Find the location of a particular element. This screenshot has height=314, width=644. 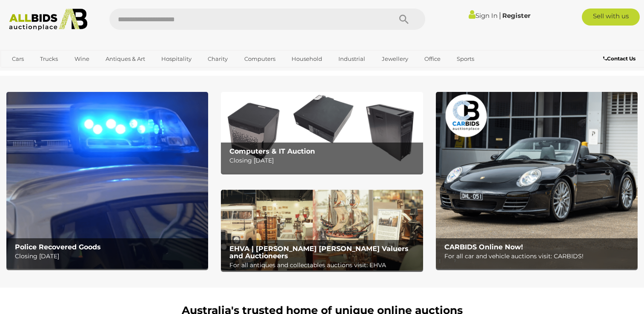

a: Charity is located at coordinates (217, 59).